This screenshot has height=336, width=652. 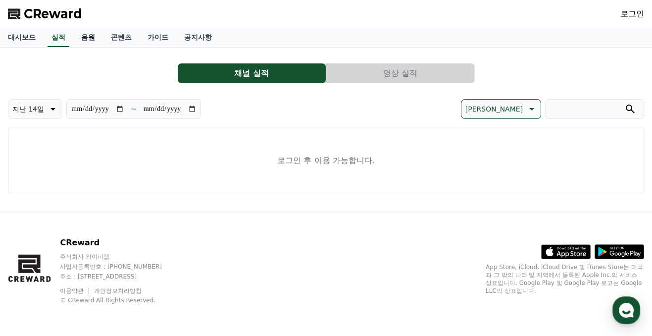 I want to click on a: 설정, so click(x=159, y=266).